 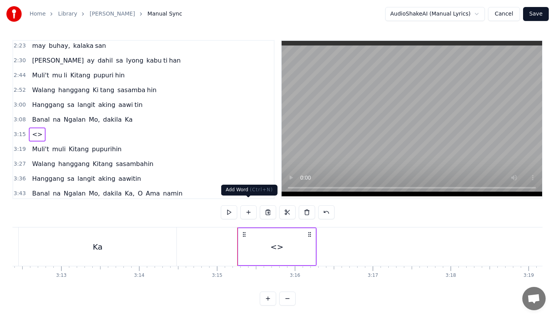 What do you see at coordinates (154, 60) in the screenshot?
I see `span: kabu` at bounding box center [154, 60].